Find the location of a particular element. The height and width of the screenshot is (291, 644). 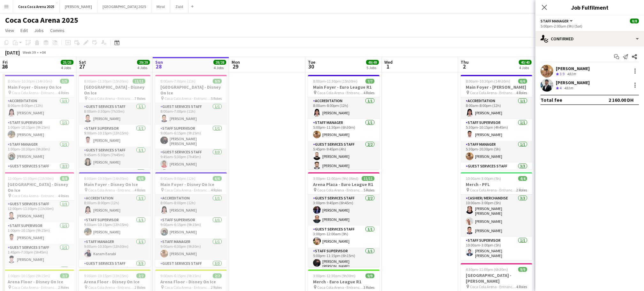

span: View is located at coordinates (10, 30).